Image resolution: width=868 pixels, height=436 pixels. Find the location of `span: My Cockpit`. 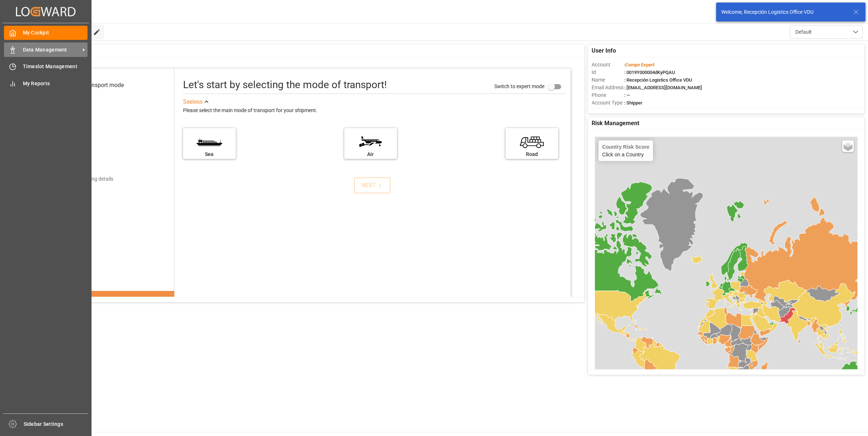

span: My Cockpit is located at coordinates (55, 33).